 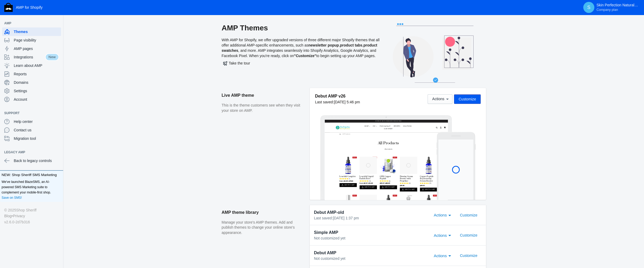 What do you see at coordinates (440, 99) in the screenshot?
I see `button: Actions` at bounding box center [440, 99].